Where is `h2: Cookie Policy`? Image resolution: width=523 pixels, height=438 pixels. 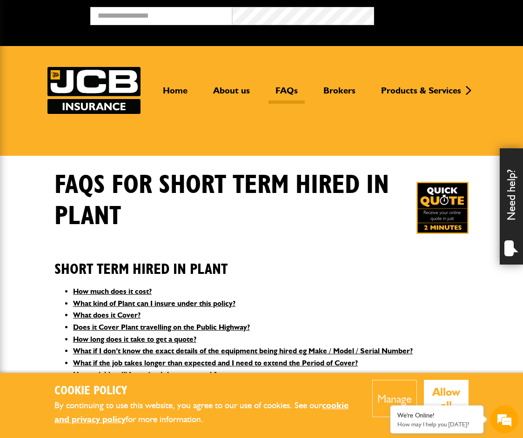 h2: Cookie Policy is located at coordinates (206, 391).